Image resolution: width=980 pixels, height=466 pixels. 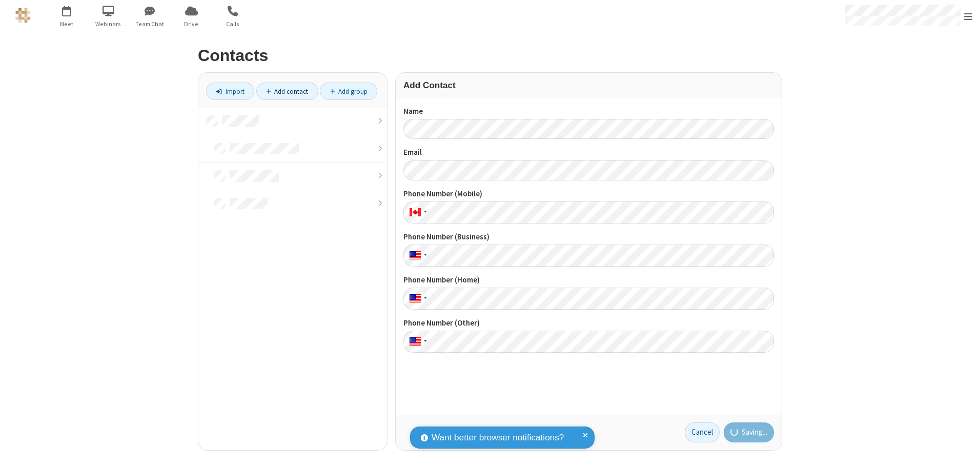 What do you see at coordinates (754, 433) in the screenshot?
I see `span: Saving...` at bounding box center [754, 433].